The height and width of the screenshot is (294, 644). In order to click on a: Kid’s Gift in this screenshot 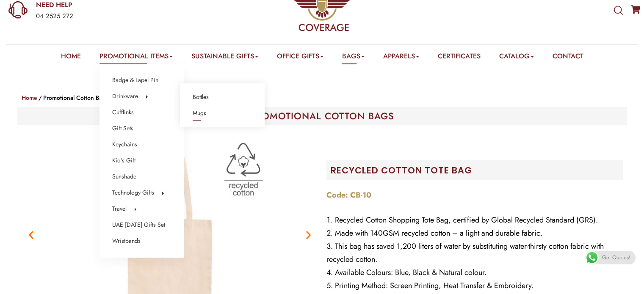, I will do `click(124, 161)`.